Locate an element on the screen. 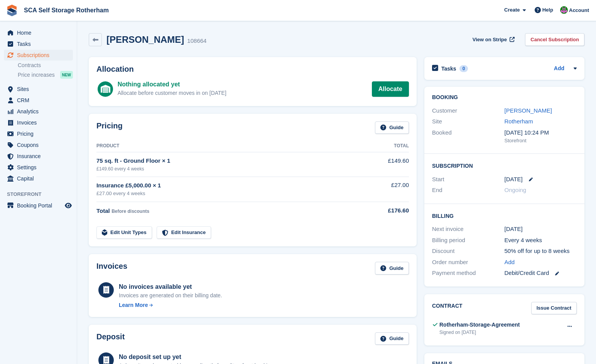 This screenshot has width=596, height=364. a: Allocate is located at coordinates (391, 89).